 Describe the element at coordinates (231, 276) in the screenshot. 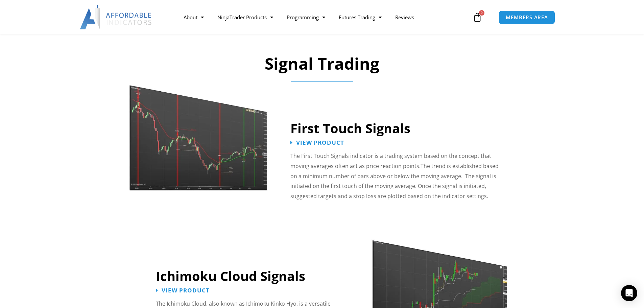

I see `a: Ichimoku Cloud Signals` at that location.